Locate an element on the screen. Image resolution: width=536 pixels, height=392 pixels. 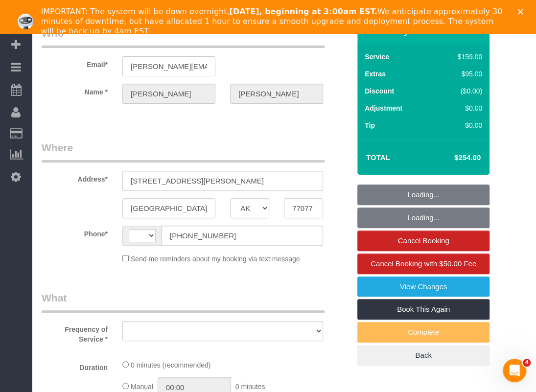
div: ($0.00) is located at coordinates (460, 91).